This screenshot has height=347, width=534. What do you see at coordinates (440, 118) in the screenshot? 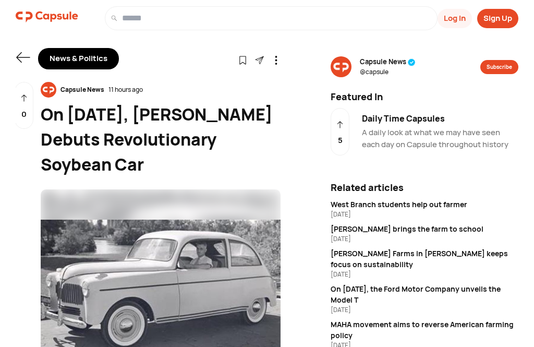
I see `div: Daily Time Capsules` at bounding box center [440, 118].